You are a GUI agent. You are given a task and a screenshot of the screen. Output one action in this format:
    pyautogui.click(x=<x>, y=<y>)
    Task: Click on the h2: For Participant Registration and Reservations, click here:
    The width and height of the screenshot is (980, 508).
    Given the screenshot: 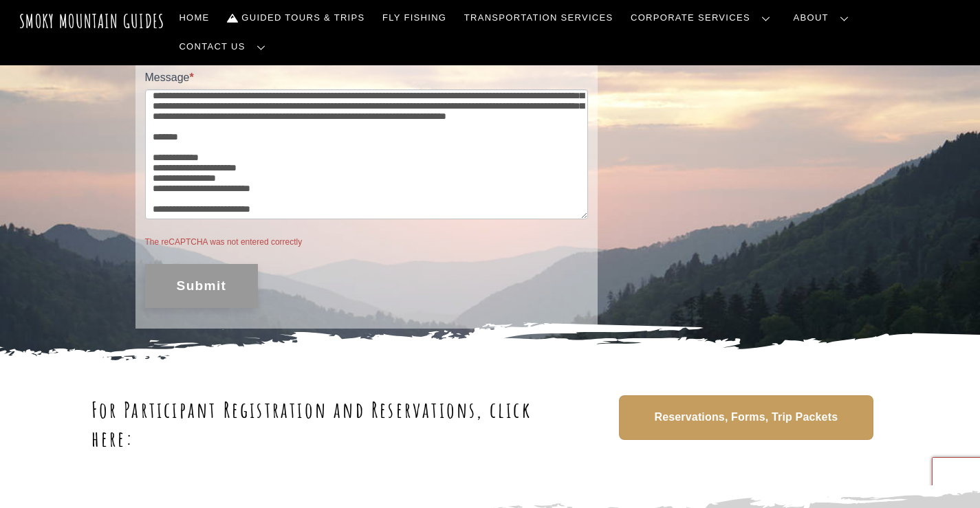 What is the action you would take?
    pyautogui.click(x=334, y=424)
    